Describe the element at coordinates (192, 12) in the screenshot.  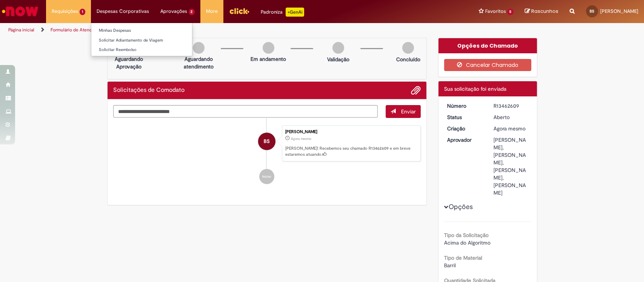
I see `span: 2` at that location.